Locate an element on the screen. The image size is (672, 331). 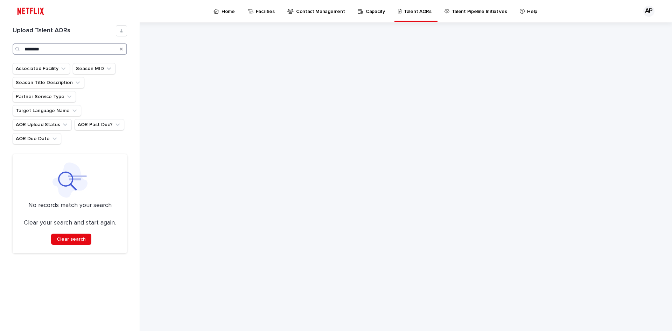
button: AOR Upload Status is located at coordinates (42, 125).